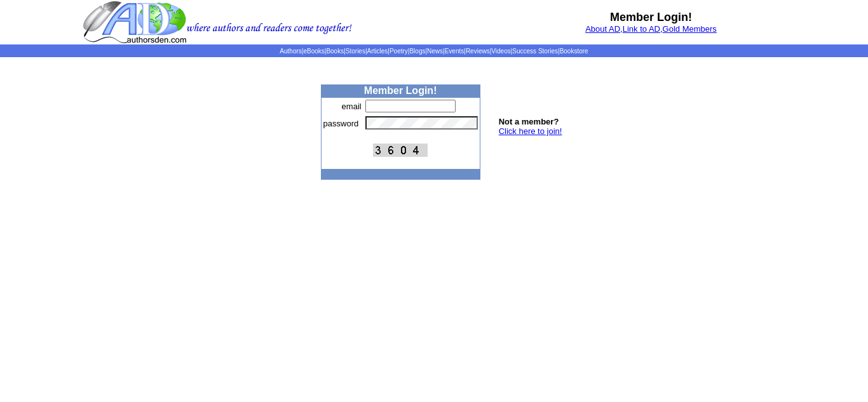 This screenshot has height=402, width=868. Describe the element at coordinates (689, 28) in the screenshot. I see `a: Gold Members` at that location.